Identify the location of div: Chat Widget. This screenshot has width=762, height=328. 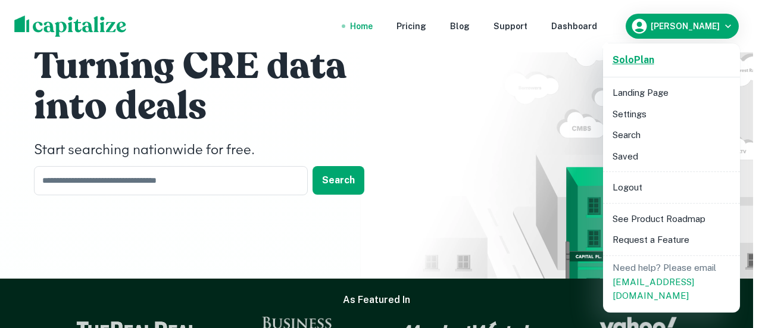
(732, 223).